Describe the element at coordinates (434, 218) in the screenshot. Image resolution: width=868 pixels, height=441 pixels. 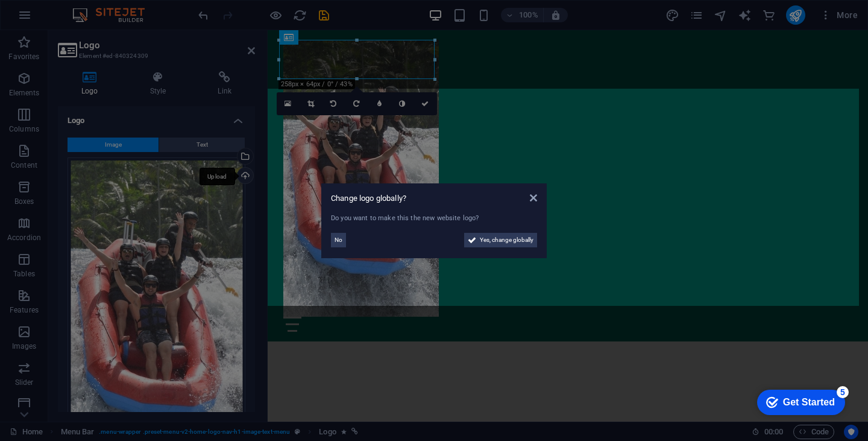
I see `div: Do you want to make this the new website logo?` at that location.